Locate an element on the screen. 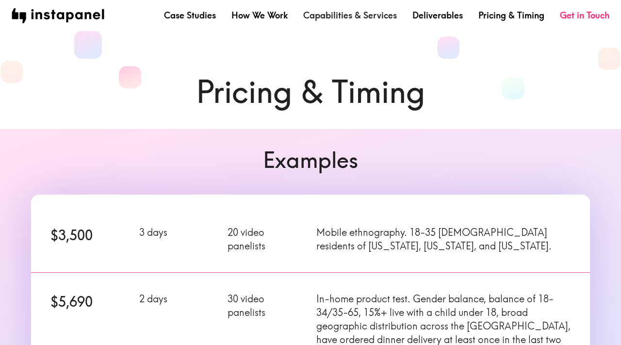 This screenshot has height=345, width=621. h6: $3,500 is located at coordinates (89, 235).